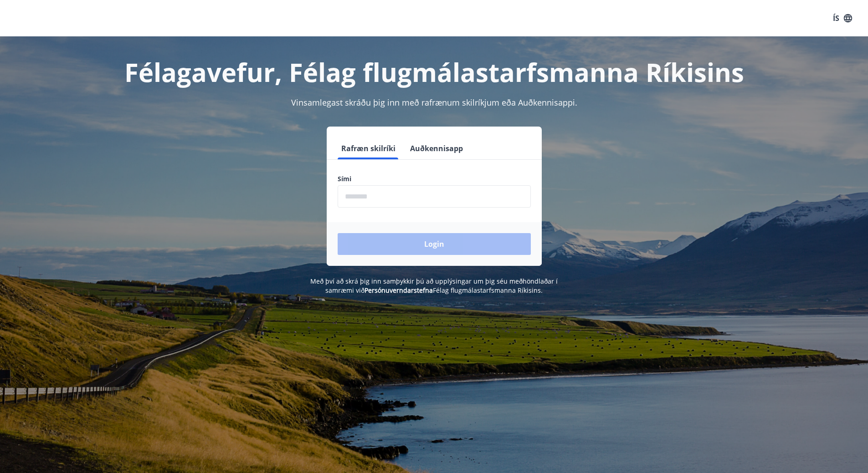  I want to click on button: Auðkennisapp, so click(437, 149).